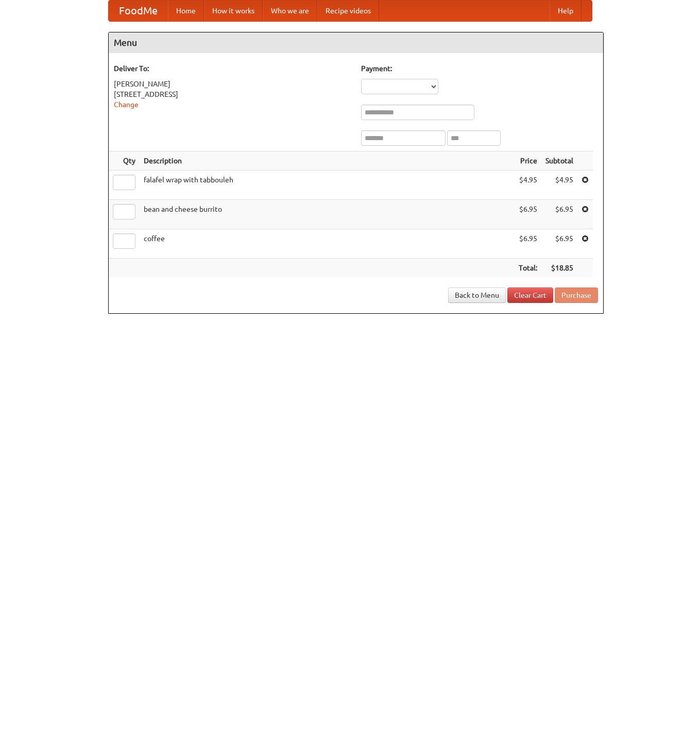 The width and height of the screenshot is (700, 729). I want to click on a: Help, so click(566, 11).